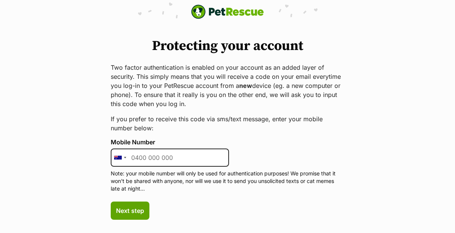 The width and height of the screenshot is (455, 233). Describe the element at coordinates (227, 181) in the screenshot. I see `p: Note: your mobile number will only be used for authentication purposes! We promise that it won't ...` at that location.